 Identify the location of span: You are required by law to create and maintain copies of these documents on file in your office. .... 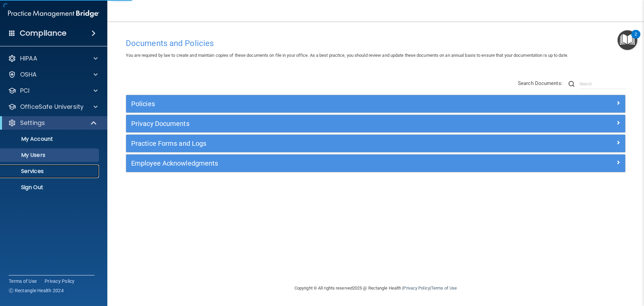
(347, 55).